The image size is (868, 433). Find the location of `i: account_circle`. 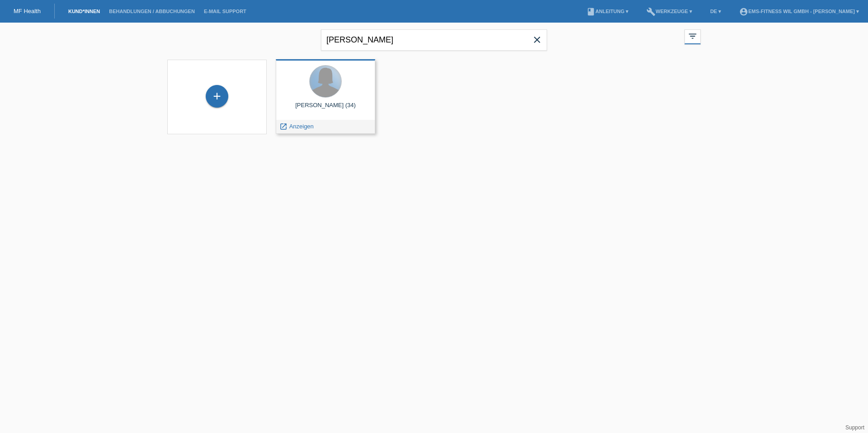

i: account_circle is located at coordinates (744, 12).